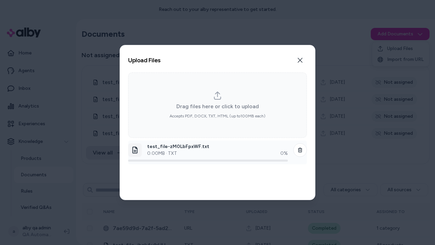  I want to click on h2: Upload Files, so click(145, 60).